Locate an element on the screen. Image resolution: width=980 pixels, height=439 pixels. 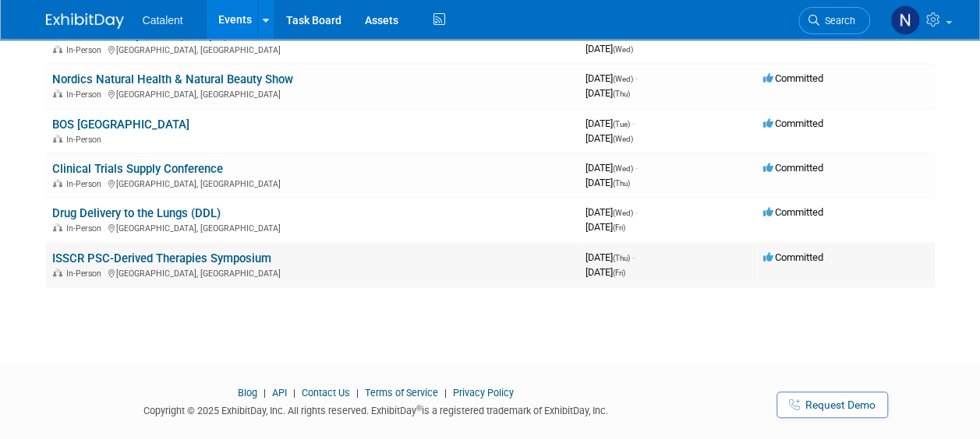
a: Drug Delivery to the Lungs (DDL) is located at coordinates (136, 213).